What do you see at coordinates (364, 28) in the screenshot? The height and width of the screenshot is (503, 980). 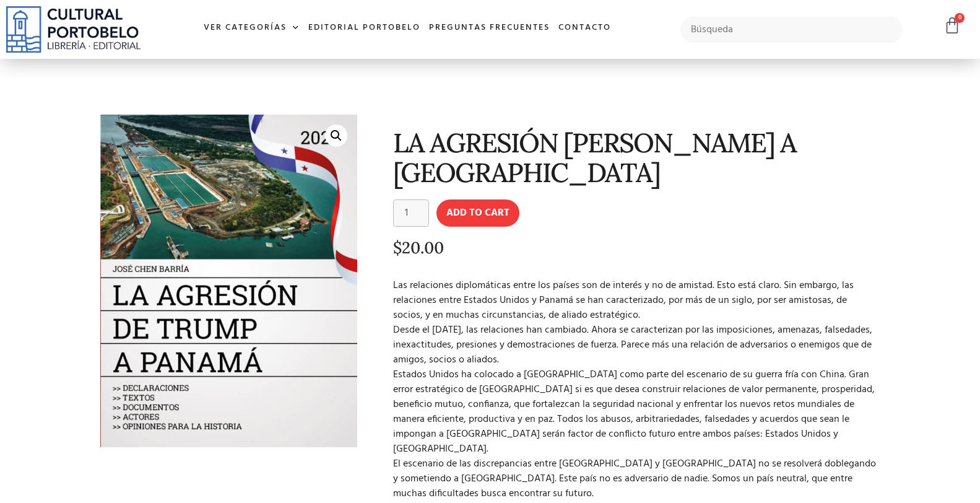 I see `a: Editorial Portobelo` at bounding box center [364, 28].